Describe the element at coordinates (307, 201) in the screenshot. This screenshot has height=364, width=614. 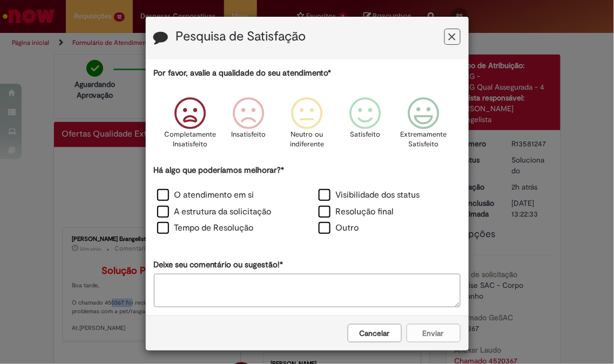
I see `div: Há algo que poderíamos melhorar?*` at that location.